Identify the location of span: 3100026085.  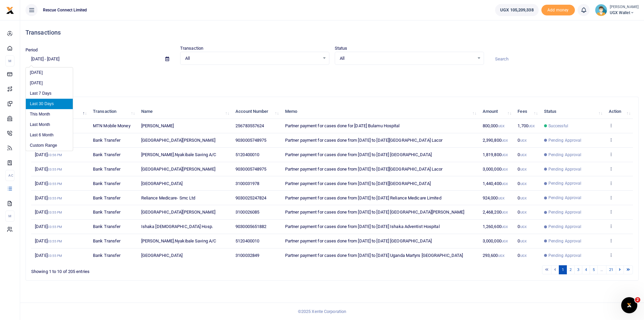
(247, 212).